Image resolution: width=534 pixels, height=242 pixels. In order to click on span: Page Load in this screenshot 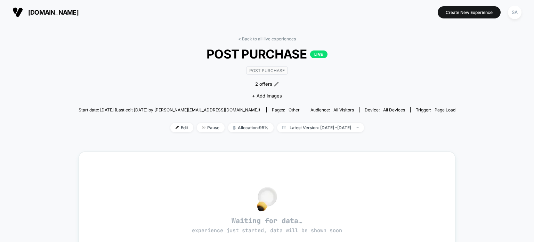, I will do `click(445, 109)`.